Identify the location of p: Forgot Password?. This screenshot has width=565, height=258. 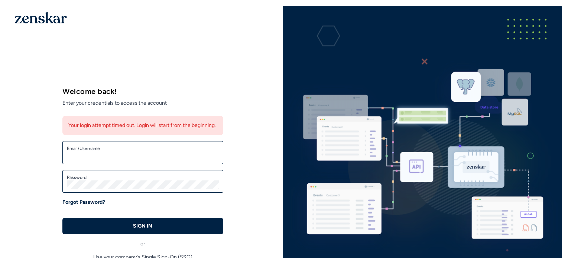
(84, 202).